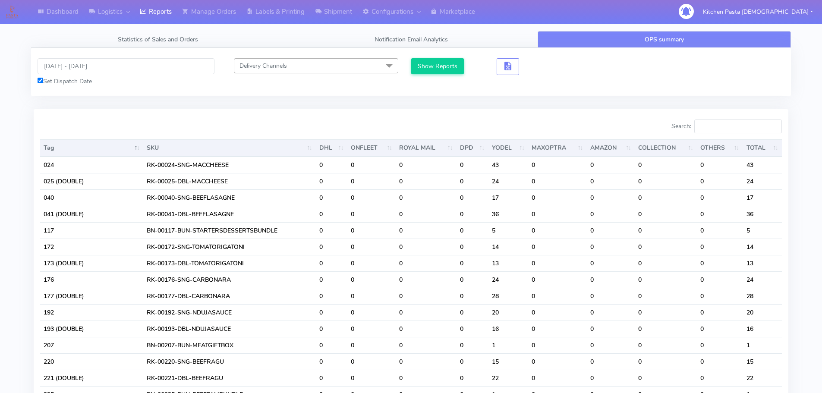  Describe the element at coordinates (91, 378) in the screenshot. I see `td: 221 (DOUBLE)` at that location.